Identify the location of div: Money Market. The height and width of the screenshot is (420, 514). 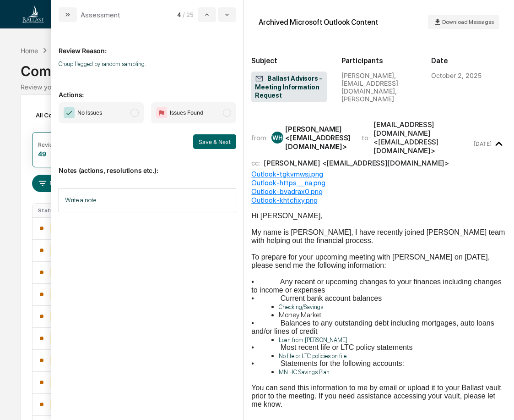
(300, 314).